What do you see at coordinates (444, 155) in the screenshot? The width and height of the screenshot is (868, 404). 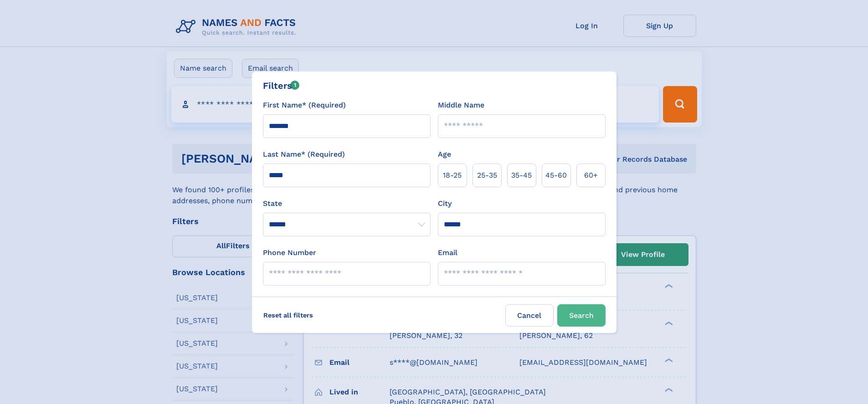 I see `label: Age` at bounding box center [444, 155].